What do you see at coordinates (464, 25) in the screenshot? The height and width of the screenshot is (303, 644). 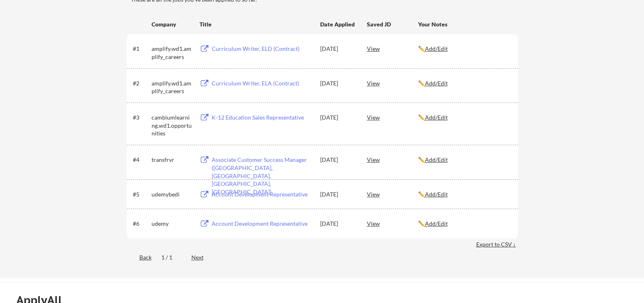 I see `div: Your Notes` at bounding box center [464, 25].